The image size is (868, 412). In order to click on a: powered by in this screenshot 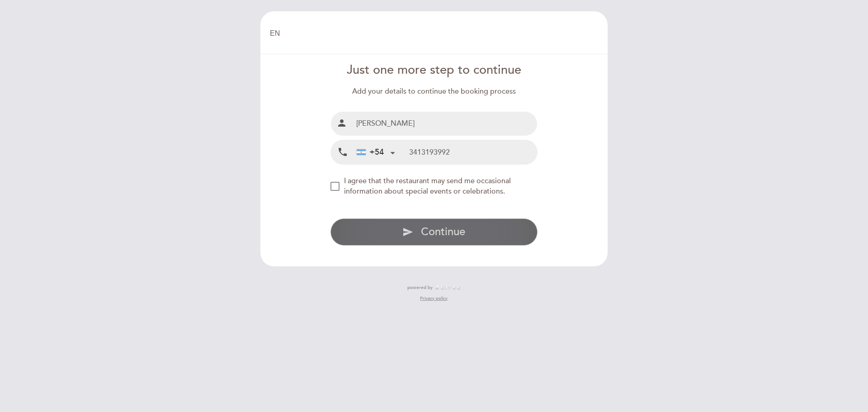, I will do `click(434, 287)`.